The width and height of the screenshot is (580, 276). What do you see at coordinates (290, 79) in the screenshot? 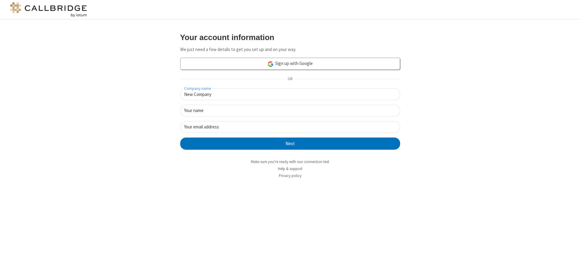
I see `span: OR` at bounding box center [290, 79].